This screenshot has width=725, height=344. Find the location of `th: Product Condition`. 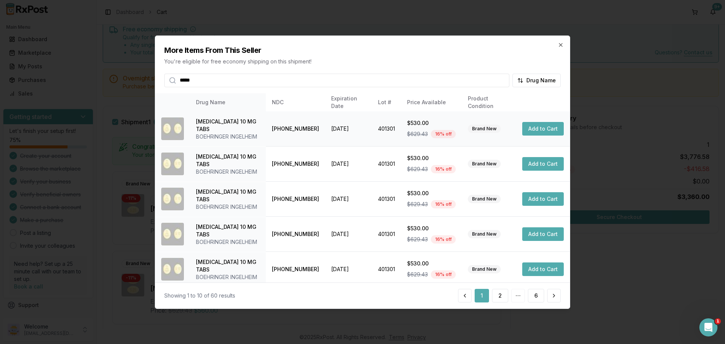

th: Product Condition is located at coordinates (489, 102).